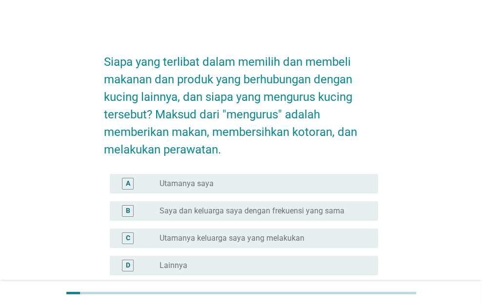 The width and height of the screenshot is (482, 305). I want to click on div: D, so click(128, 265).